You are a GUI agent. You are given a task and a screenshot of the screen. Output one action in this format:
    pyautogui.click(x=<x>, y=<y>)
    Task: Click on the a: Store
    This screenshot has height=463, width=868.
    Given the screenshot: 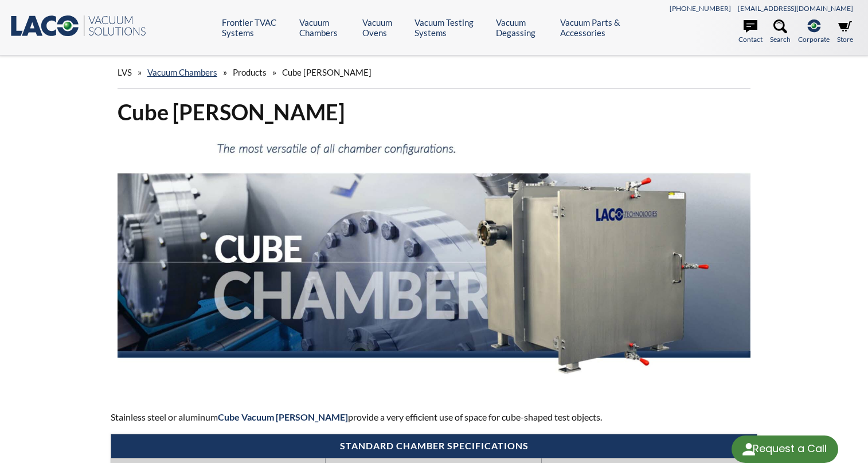 What is the action you would take?
    pyautogui.click(x=845, y=33)
    